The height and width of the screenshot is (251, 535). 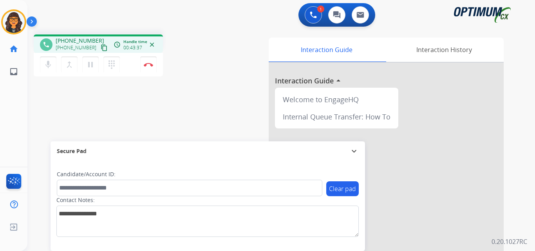 What do you see at coordinates (444, 50) in the screenshot?
I see `div: Interaction History` at bounding box center [444, 50].